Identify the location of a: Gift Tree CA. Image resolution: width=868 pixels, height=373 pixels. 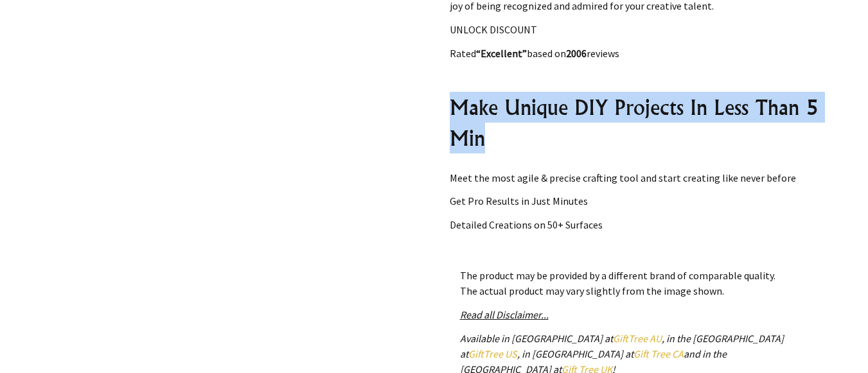
(658, 354).